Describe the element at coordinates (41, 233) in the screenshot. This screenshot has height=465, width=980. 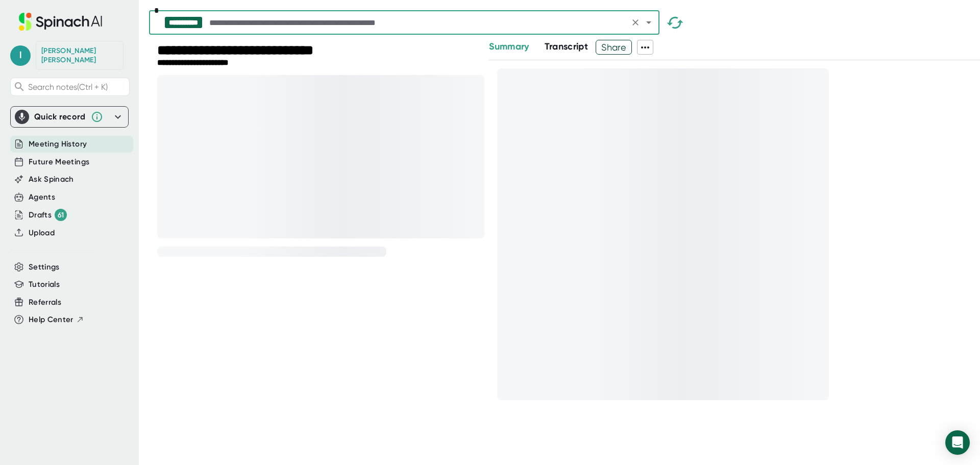
I see `span: Upload` at that location.